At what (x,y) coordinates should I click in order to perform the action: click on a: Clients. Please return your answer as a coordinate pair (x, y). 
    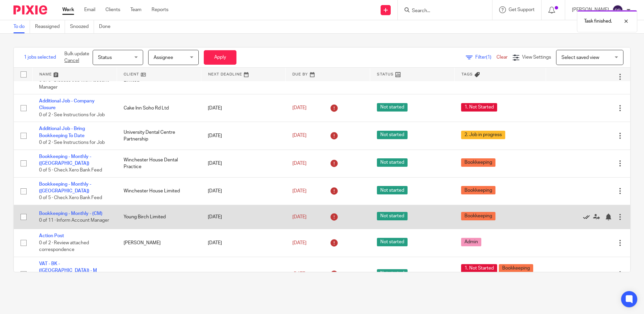
    Looking at the image, I should click on (113, 10).